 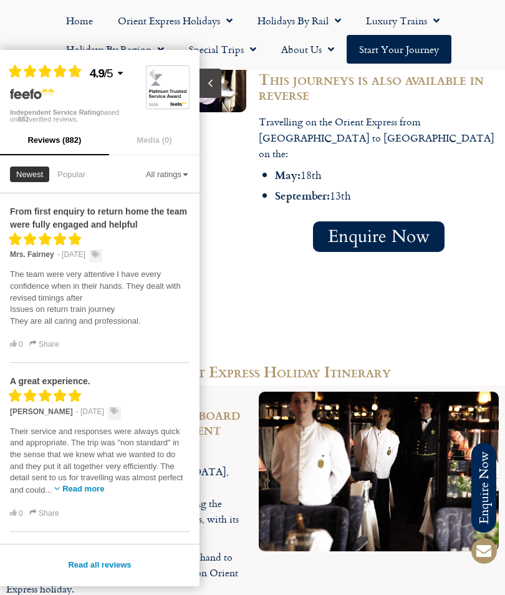 What do you see at coordinates (378, 236) in the screenshot?
I see `a: Enquire Now` at bounding box center [378, 236].